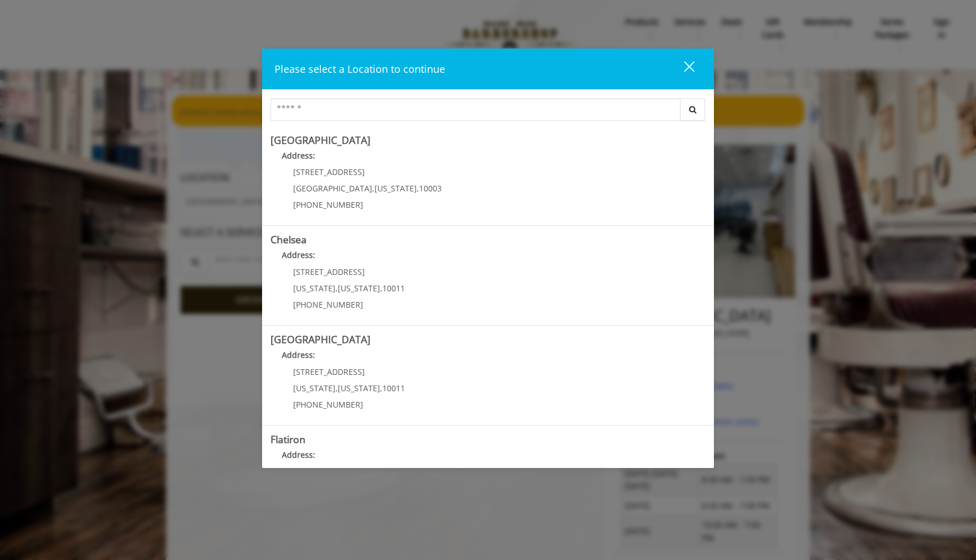  What do you see at coordinates (430, 188) in the screenshot?
I see `span: 10003` at bounding box center [430, 188].